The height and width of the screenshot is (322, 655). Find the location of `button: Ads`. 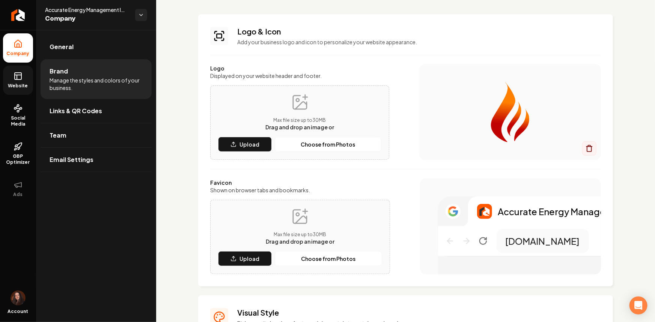

button: Ads is located at coordinates (18, 189).